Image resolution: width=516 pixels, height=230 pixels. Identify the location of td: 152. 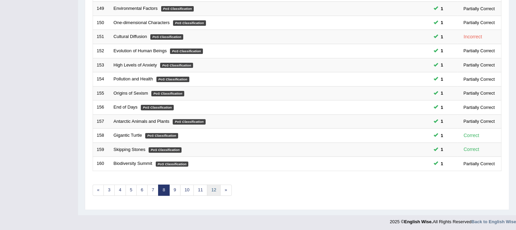
(101, 51).